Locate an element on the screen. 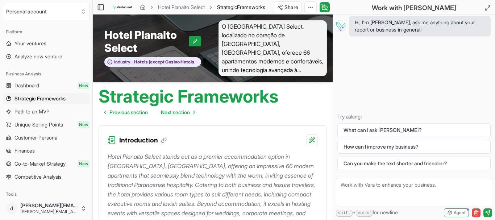 This screenshot has height=220, width=495. button: Select an organization is located at coordinates (46, 12).